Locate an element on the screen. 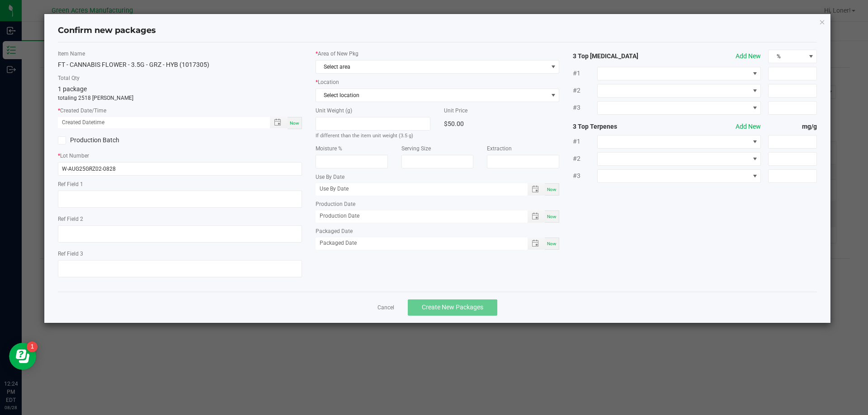  input: Use By Date is located at coordinates (417, 189).